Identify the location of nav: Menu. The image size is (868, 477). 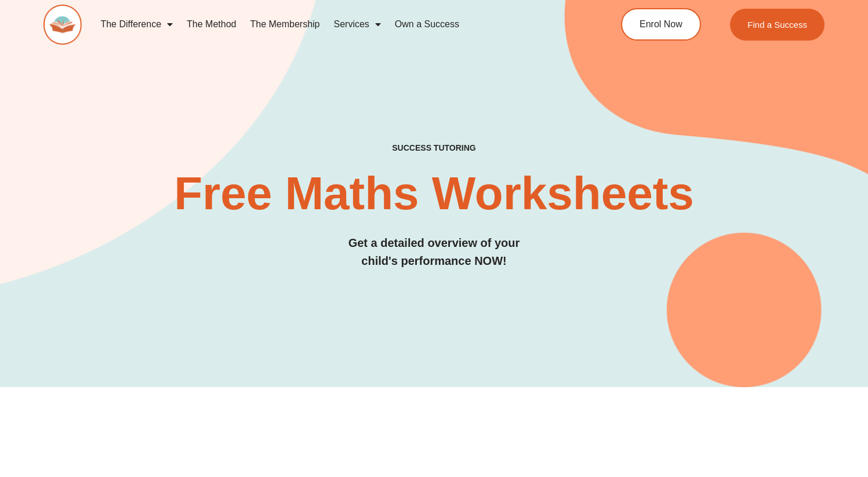
(335, 25).